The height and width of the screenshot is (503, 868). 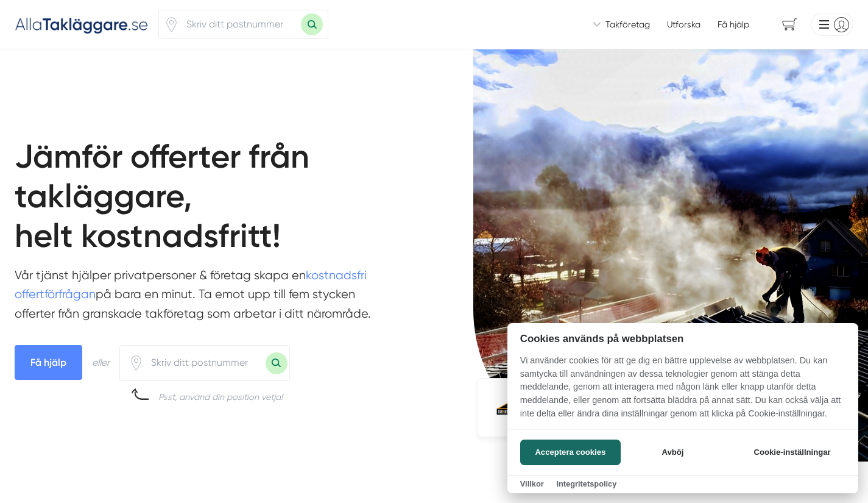 What do you see at coordinates (683, 391) in the screenshot?
I see `p: Vi använder cookies för att ge dig en bättre upplevelse av webbplatsen. Du kan samtycka till anvä...` at bounding box center [683, 391].